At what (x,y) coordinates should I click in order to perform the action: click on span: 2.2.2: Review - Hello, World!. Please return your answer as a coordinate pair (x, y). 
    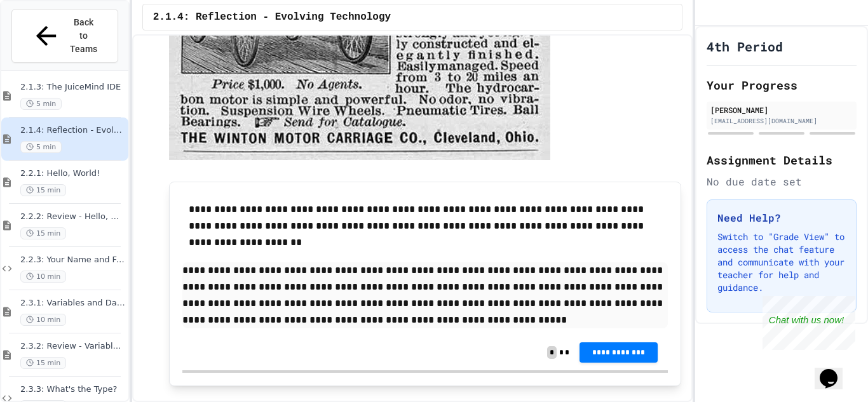
    Looking at the image, I should click on (73, 216).